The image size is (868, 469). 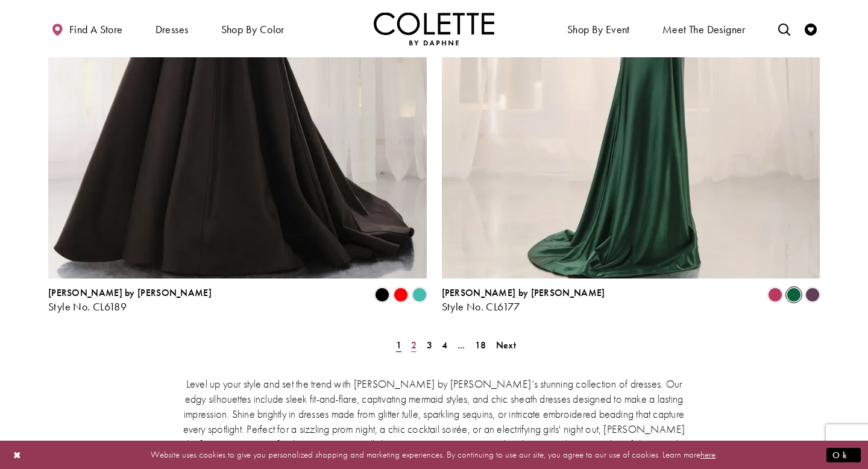 I want to click on span: 1, so click(x=398, y=345).